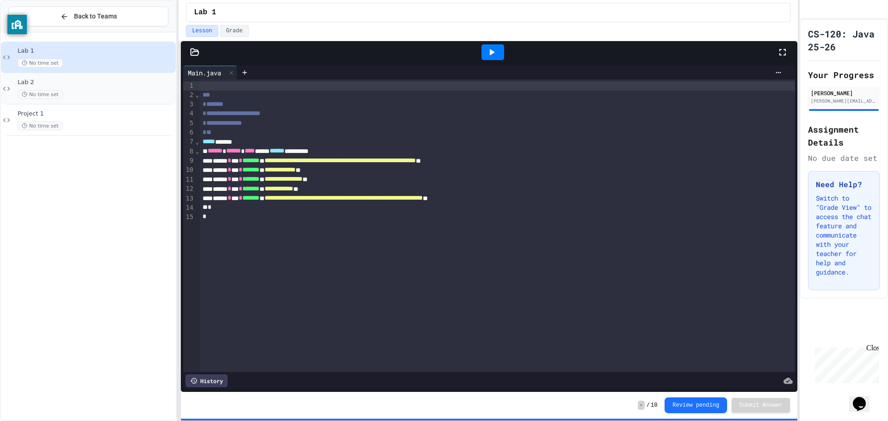  What do you see at coordinates (96, 114) in the screenshot?
I see `span: Project 1` at bounding box center [96, 114].